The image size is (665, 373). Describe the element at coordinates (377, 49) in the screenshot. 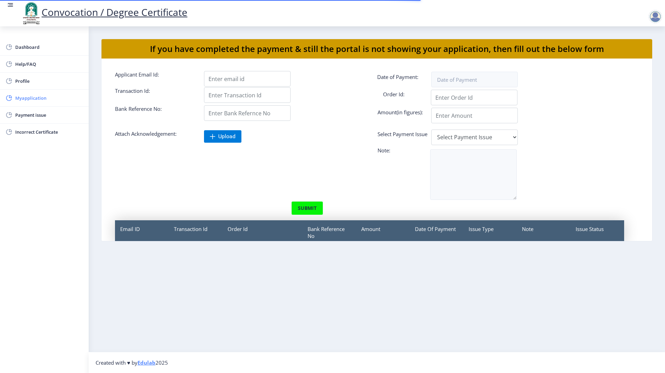

I see `nb-card-header: If you have completed the payment & still the portal is not showing your application, then fill o...` at that location.